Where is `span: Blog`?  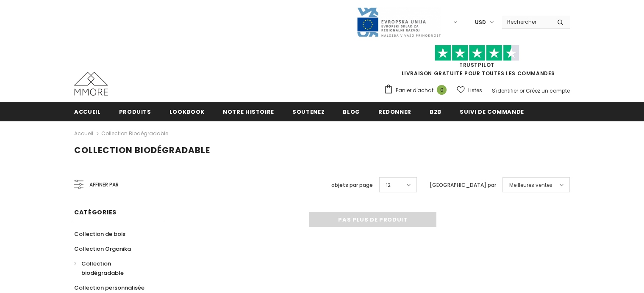
span: Blog is located at coordinates (351, 112).